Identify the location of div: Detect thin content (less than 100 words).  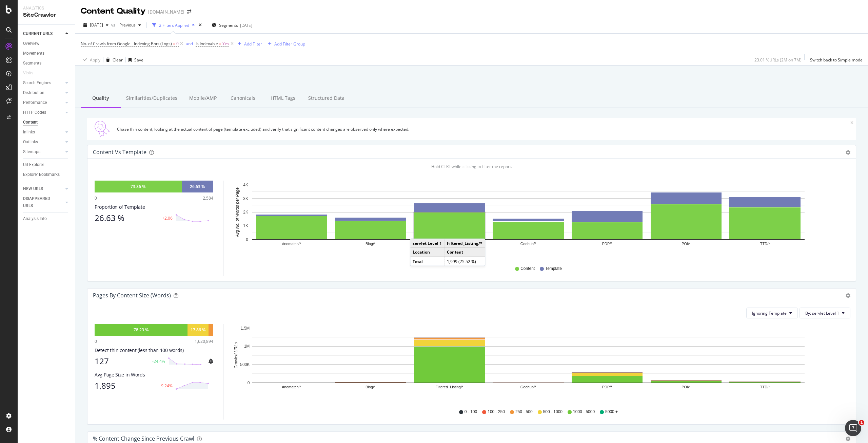
(154, 350).